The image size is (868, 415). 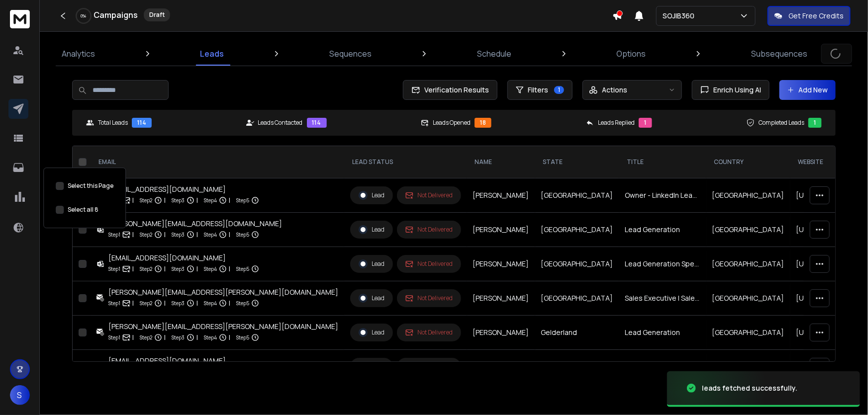 What do you see at coordinates (78, 54) in the screenshot?
I see `p: Analytics` at bounding box center [78, 54].